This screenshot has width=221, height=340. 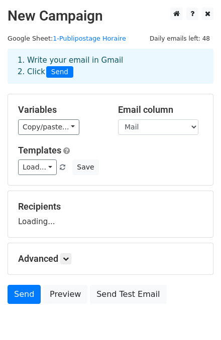 What do you see at coordinates (128, 294) in the screenshot?
I see `a: Send Test Email` at bounding box center [128, 294].